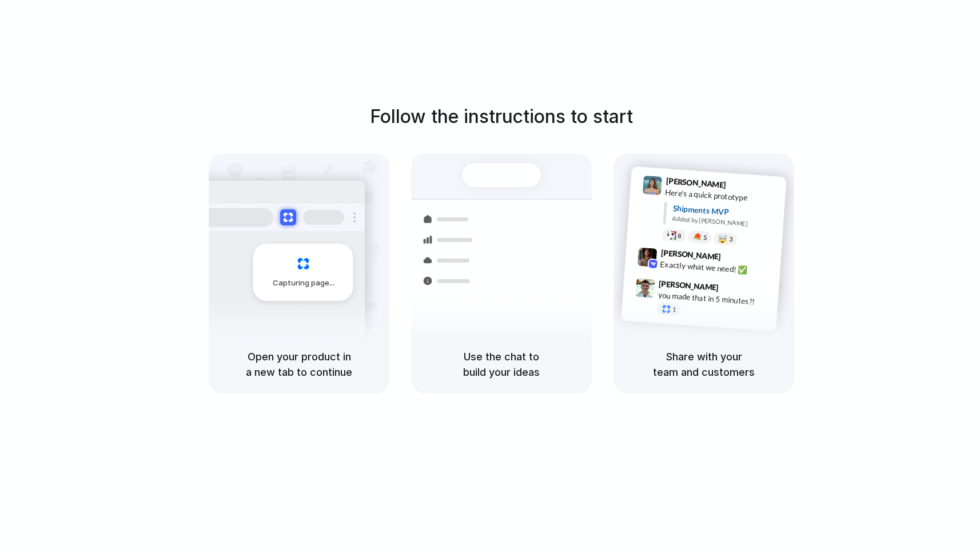 This screenshot has height=552, width=980. What do you see at coordinates (304, 283) in the screenshot?
I see `span: Capturing page` at bounding box center [304, 283].